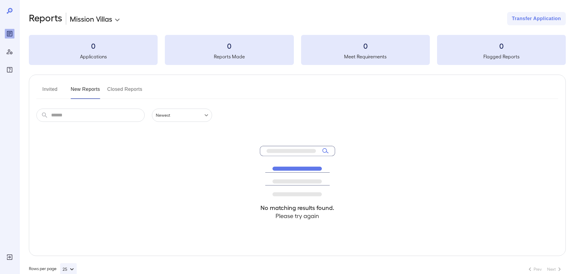 The image size is (573, 274). I want to click on h4: Please try again, so click(298, 216).